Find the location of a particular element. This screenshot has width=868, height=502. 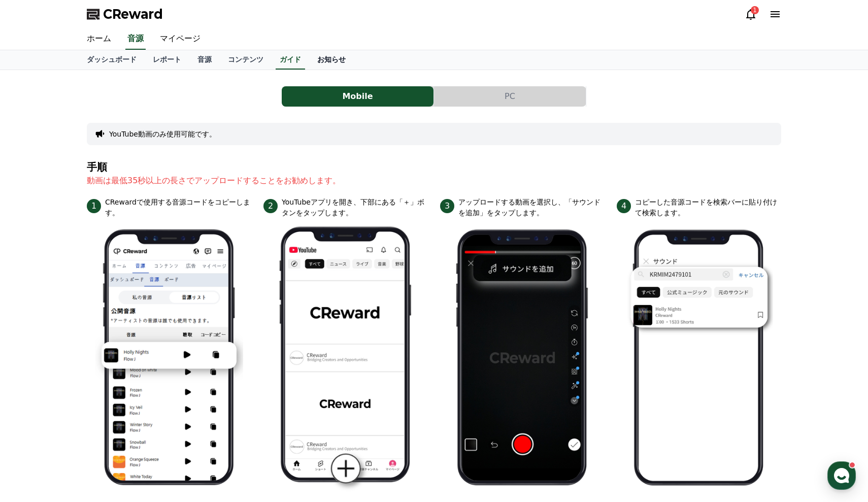

span: CReward is located at coordinates (133, 14).